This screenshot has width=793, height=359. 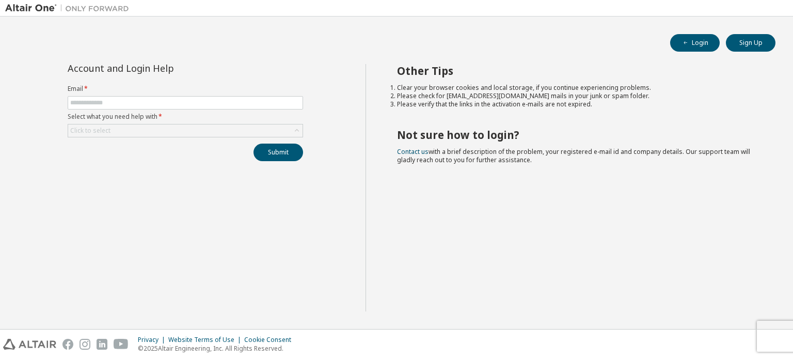 I want to click on a: Contact us, so click(x=412, y=151).